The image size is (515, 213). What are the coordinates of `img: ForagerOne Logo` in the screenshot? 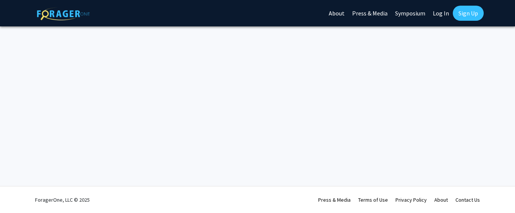 It's located at (63, 14).